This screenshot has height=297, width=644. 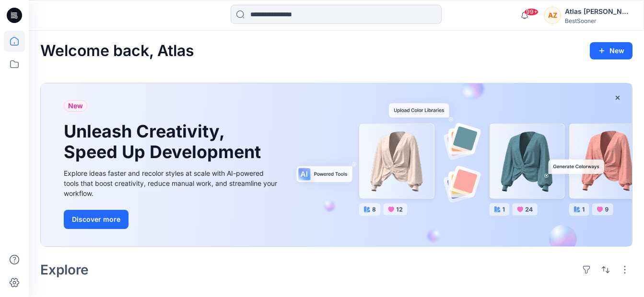 I want to click on span: New, so click(x=75, y=106).